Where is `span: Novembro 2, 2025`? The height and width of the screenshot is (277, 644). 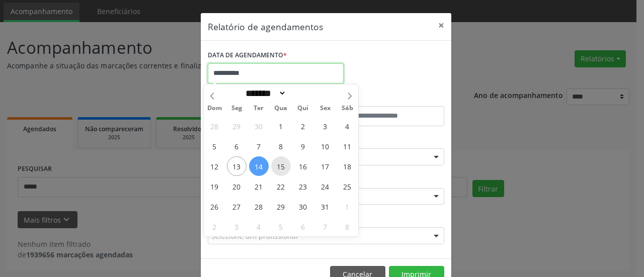
span: Novembro 2, 2025 is located at coordinates (214, 226).